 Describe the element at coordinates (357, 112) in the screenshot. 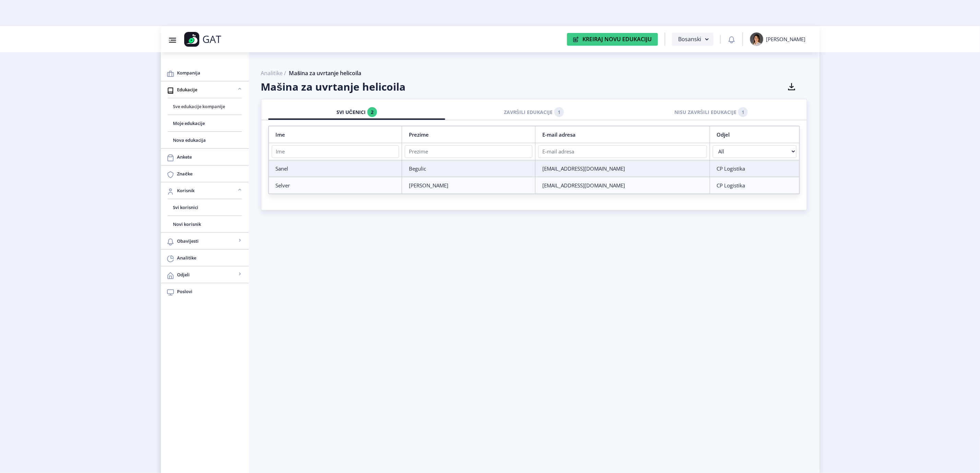

I see `div: SVI UČENICI` at that location.